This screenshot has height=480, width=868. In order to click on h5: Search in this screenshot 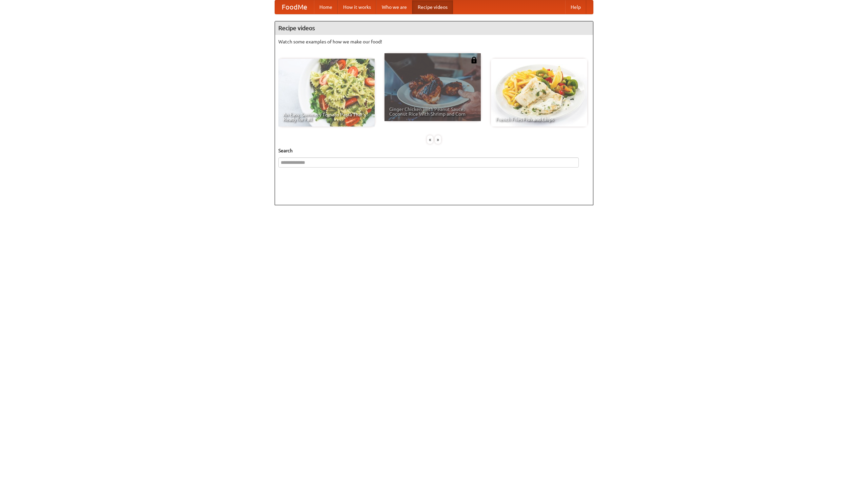, I will do `click(434, 151)`.